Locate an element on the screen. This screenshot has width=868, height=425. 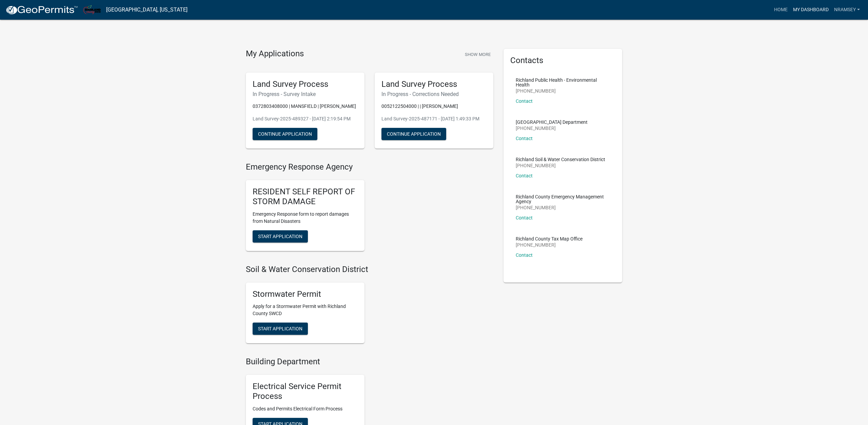
h4: Soil & Water Conservation District is located at coordinates (369, 269).